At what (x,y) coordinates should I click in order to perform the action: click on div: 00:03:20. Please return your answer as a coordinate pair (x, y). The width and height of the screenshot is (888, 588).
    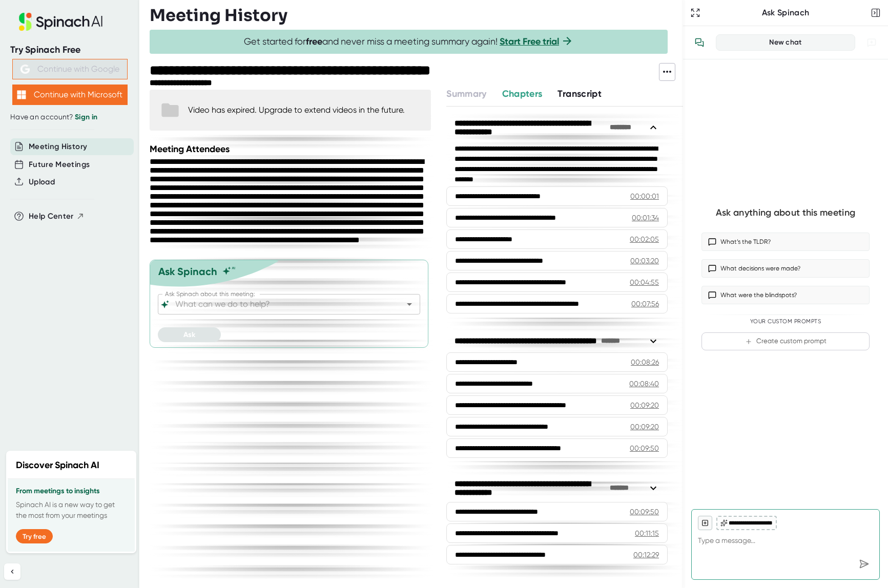
    Looking at the image, I should click on (645, 261).